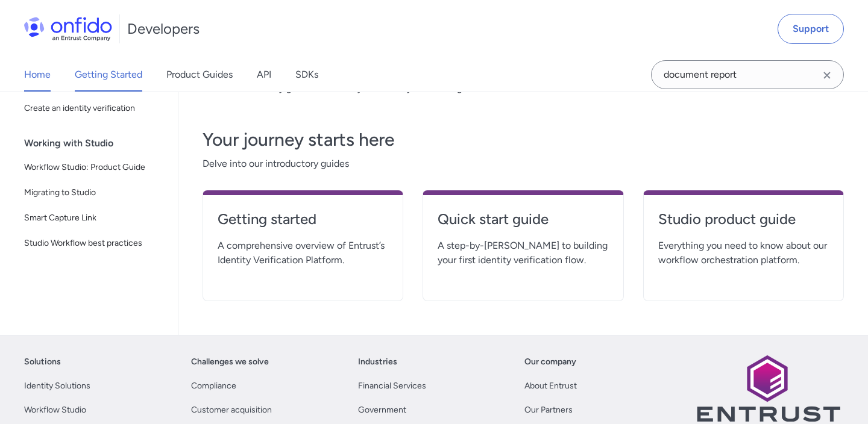 This screenshot has height=424, width=868. What do you see at coordinates (109, 75) in the screenshot?
I see `a: Getting Started` at bounding box center [109, 75].